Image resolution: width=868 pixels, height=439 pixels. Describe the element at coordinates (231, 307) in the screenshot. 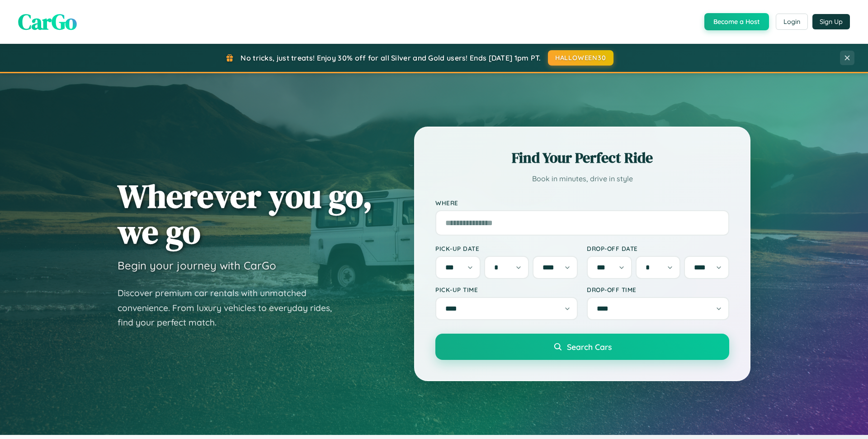

I see `p: Discover premium car rentals with unmatched convenience. From luxury vehicles to everyday rides, ...` at that location.